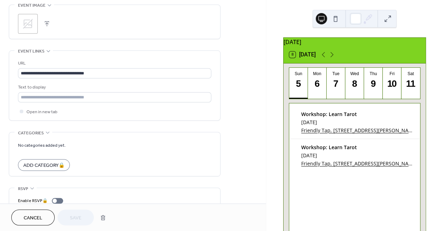 The width and height of the screenshot is (443, 231). Describe the element at coordinates (354, 84) in the screenshot. I see `div: 8` at that location.